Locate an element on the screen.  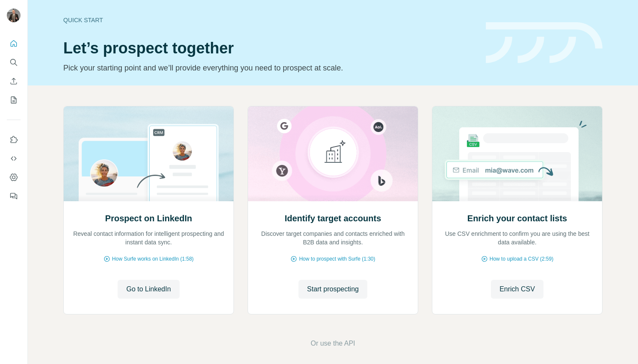
h1: Let’s prospect together is located at coordinates (270, 48).